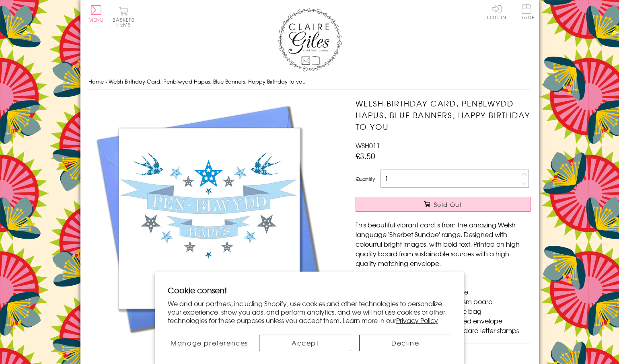 The image size is (619, 364). Describe the element at coordinates (210, 343) in the screenshot. I see `button: Manage preferences` at that location.